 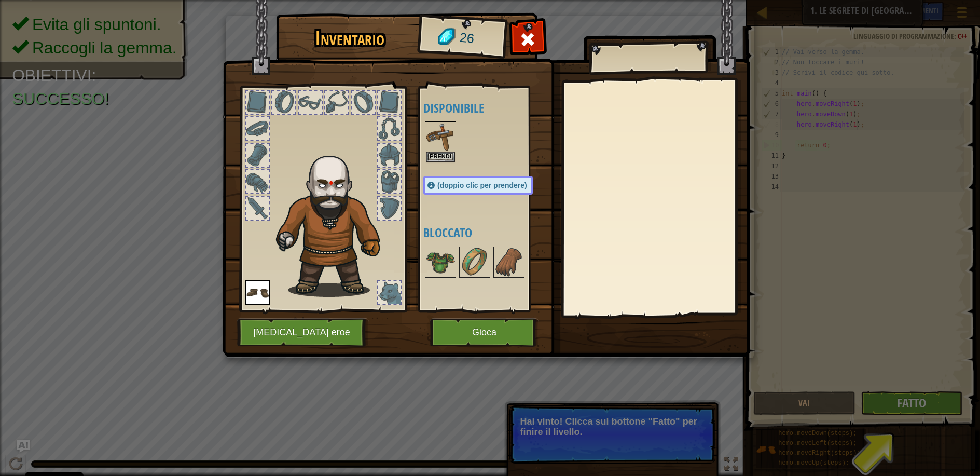 What do you see at coordinates (488, 233) in the screenshot?
I see `h4: Bloccato` at bounding box center [488, 233].